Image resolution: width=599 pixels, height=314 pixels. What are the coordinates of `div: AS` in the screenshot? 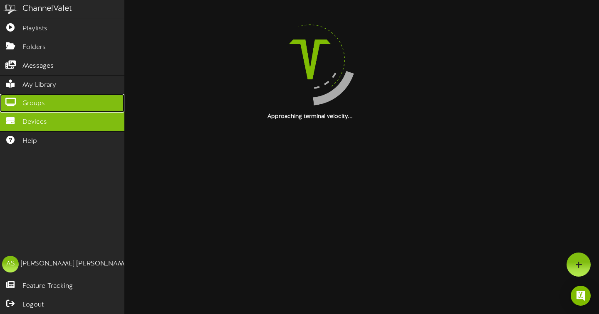 It's located at (10, 264).